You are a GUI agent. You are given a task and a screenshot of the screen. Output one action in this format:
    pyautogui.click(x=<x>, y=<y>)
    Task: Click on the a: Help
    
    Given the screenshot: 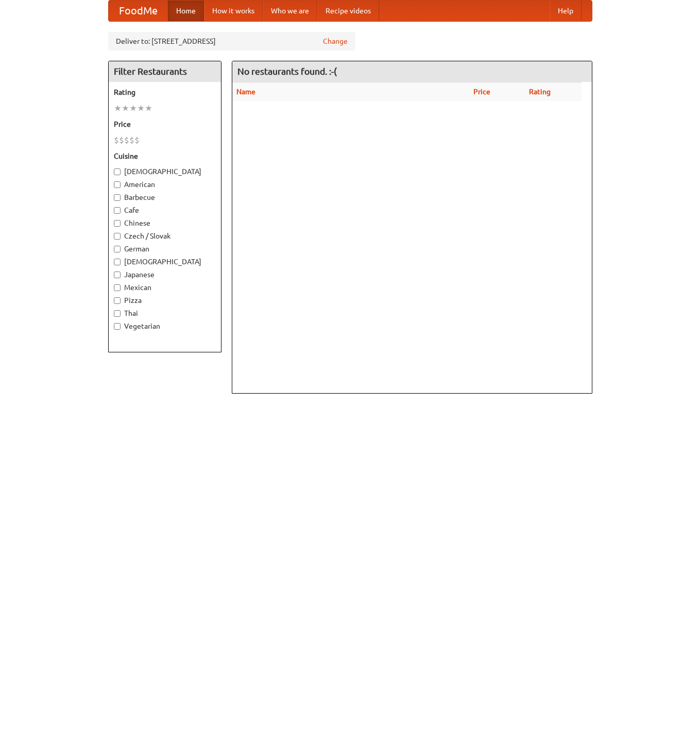 What is the action you would take?
    pyautogui.click(x=565, y=10)
    